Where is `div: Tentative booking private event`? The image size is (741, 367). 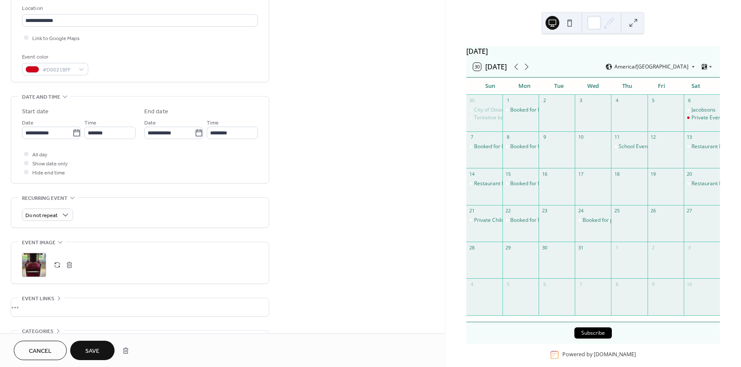
div: Tentative booking private event is located at coordinates (512, 118).